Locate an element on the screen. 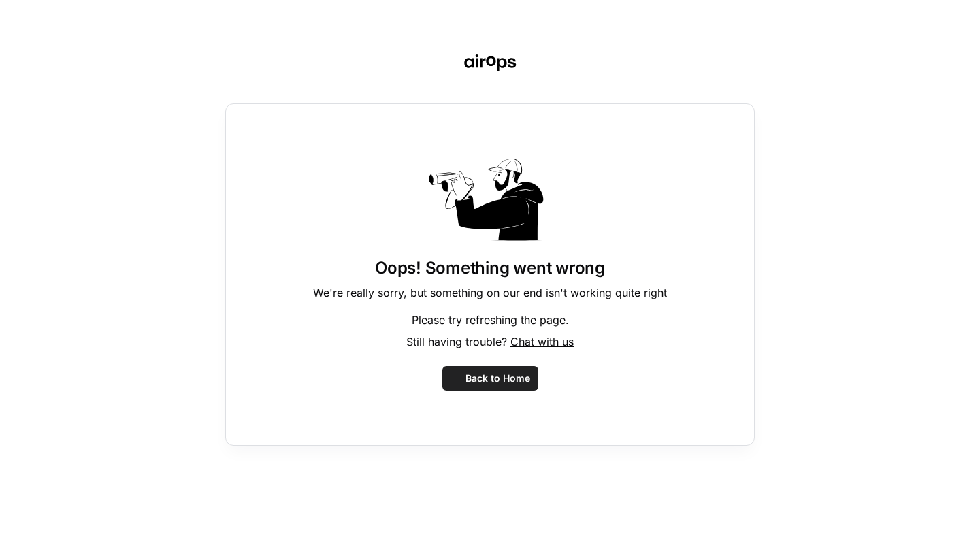 Image resolution: width=980 pixels, height=558 pixels. span: Back to Home is located at coordinates (497, 378).